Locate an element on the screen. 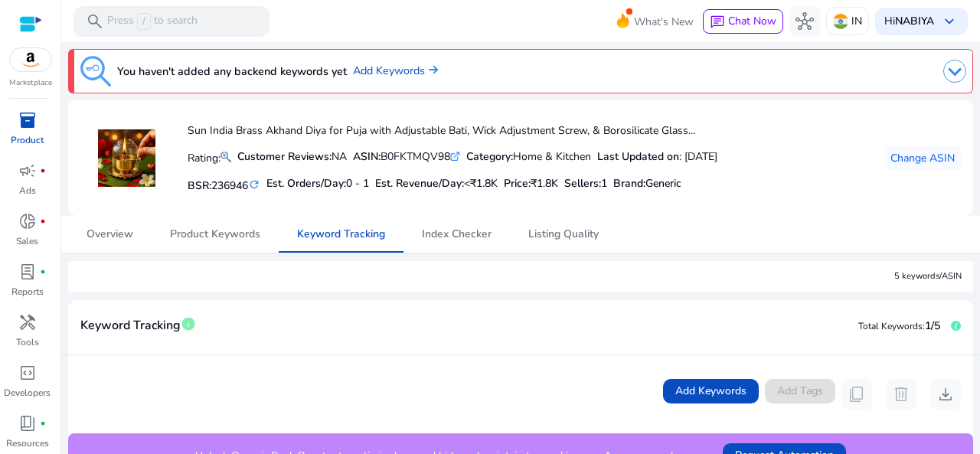  span: 236946 is located at coordinates (230, 186).